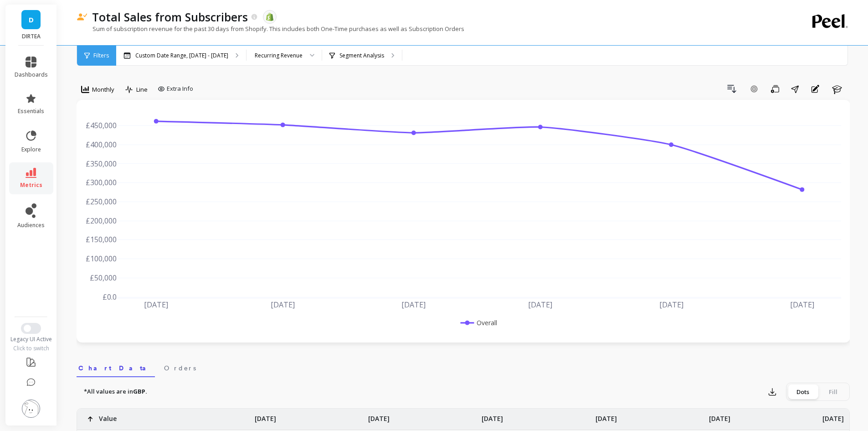 The image size is (868, 431). Describe the element at coordinates (108, 416) in the screenshot. I see `p: Value` at that location.